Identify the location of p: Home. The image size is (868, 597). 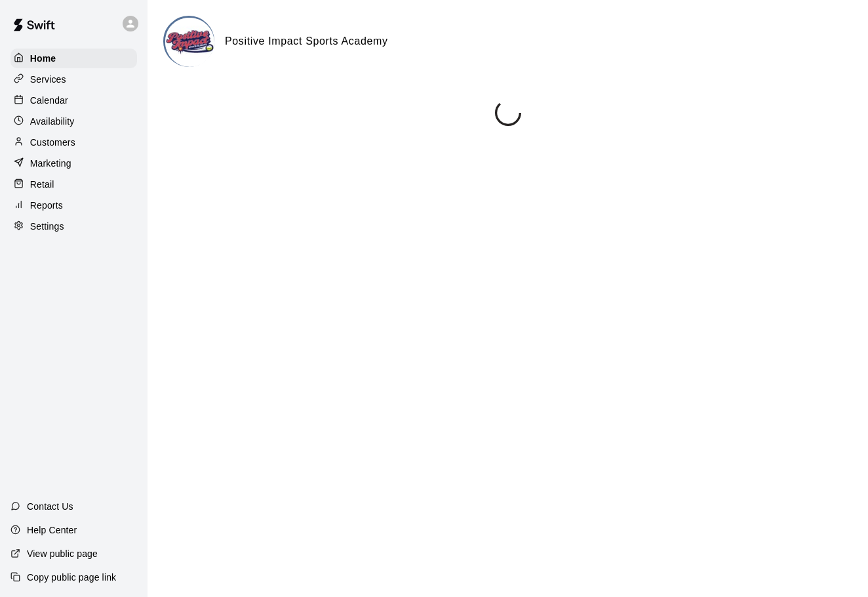
(43, 58).